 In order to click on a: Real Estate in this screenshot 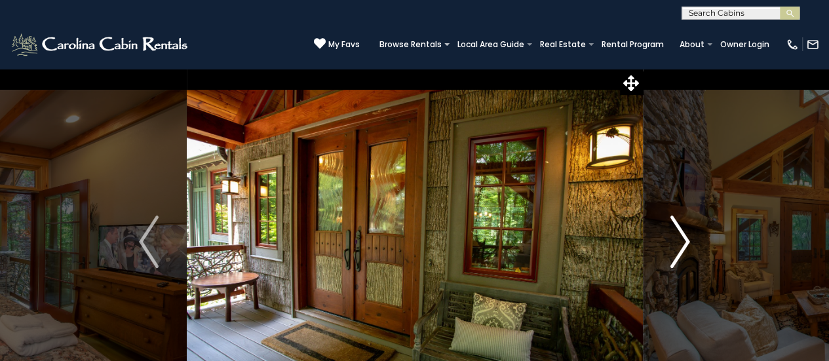, I will do `click(563, 45)`.